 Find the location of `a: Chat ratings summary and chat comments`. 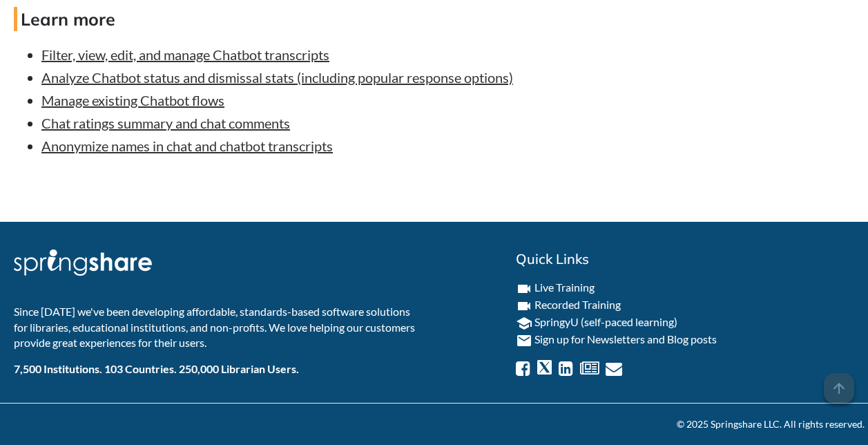

a: Chat ratings summary and chat comments is located at coordinates (166, 123).